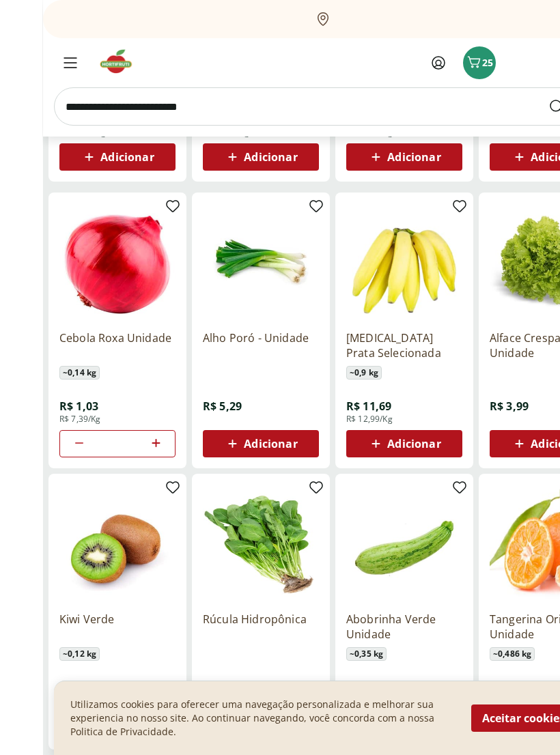  What do you see at coordinates (361, 543) in the screenshot?
I see `img: Abobrinha Verde Unidade` at bounding box center [361, 543].